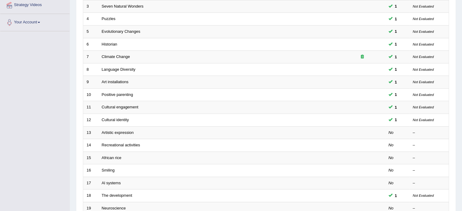 The image size is (462, 211). What do you see at coordinates (111, 158) in the screenshot?
I see `a: African rice` at bounding box center [111, 158].